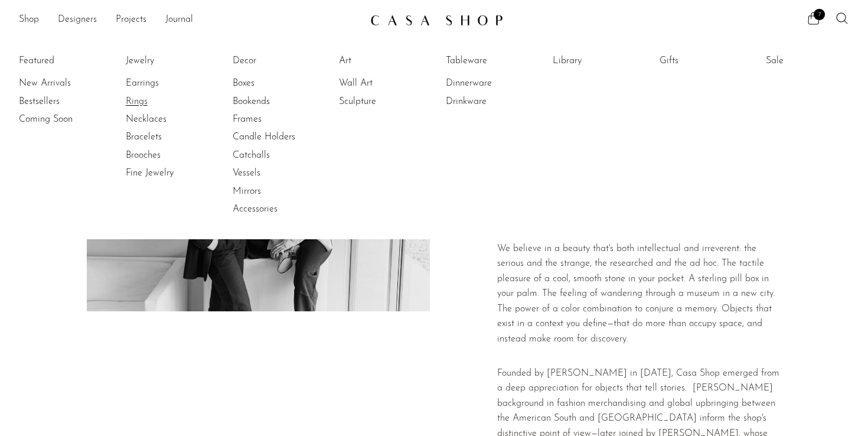 This screenshot has height=436, width=868. I want to click on a: Vessels, so click(277, 173).